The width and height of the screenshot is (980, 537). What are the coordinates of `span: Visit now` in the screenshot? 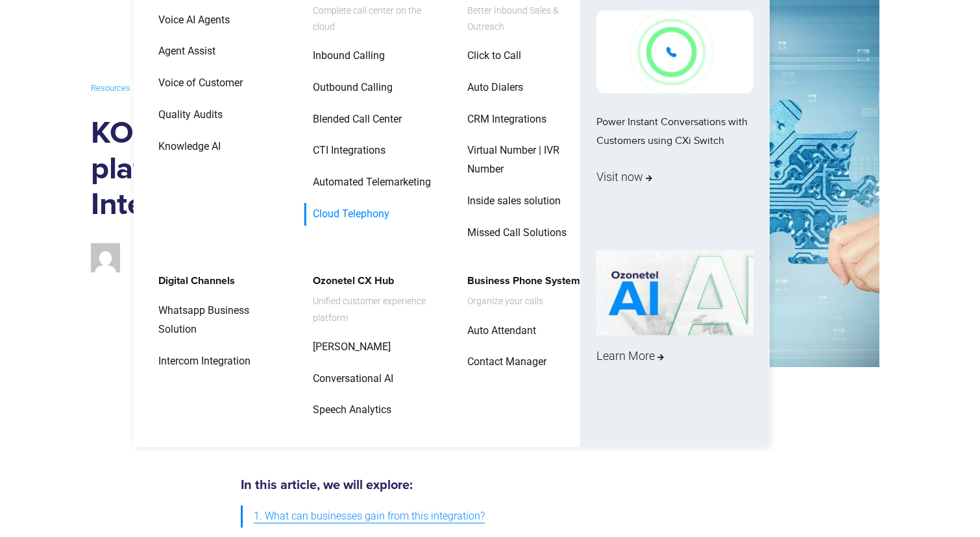 It's located at (625, 177).